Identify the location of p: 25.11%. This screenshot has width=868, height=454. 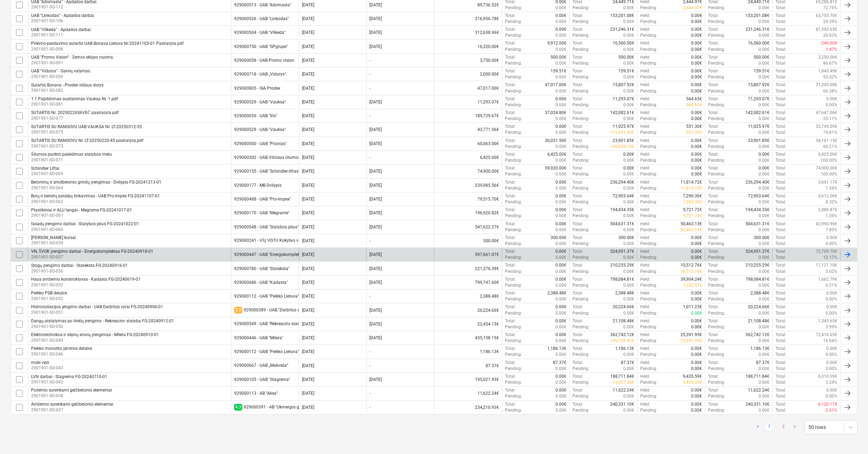
(830, 119).